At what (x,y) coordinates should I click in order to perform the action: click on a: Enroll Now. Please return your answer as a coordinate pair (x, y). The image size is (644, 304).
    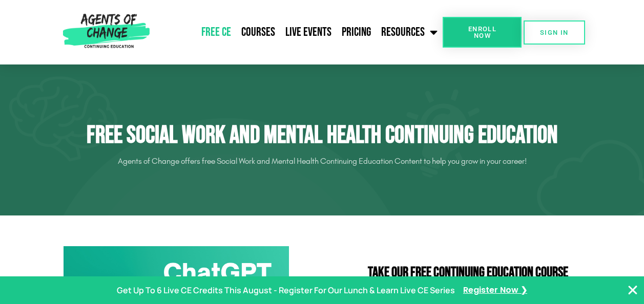
    Looking at the image, I should click on (482, 32).